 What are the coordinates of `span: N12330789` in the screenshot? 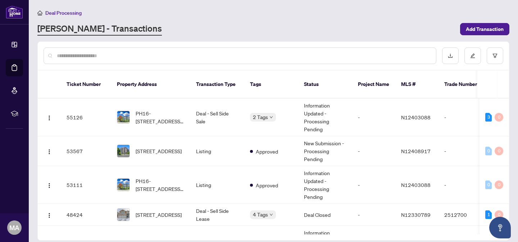 It's located at (416, 215).